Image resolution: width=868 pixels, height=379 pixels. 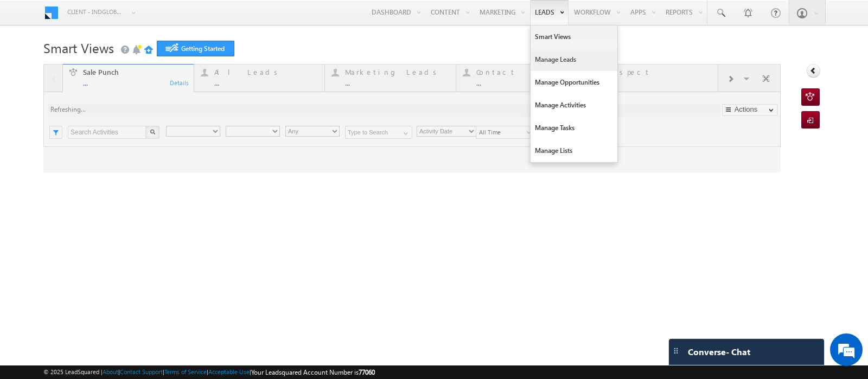 What do you see at coordinates (367, 372) in the screenshot?
I see `span: 77060` at bounding box center [367, 372].